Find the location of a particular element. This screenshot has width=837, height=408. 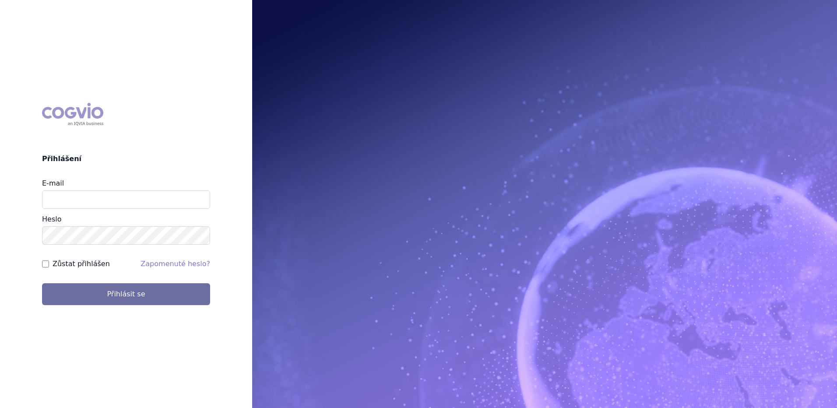

label: E-mail is located at coordinates (53, 183).